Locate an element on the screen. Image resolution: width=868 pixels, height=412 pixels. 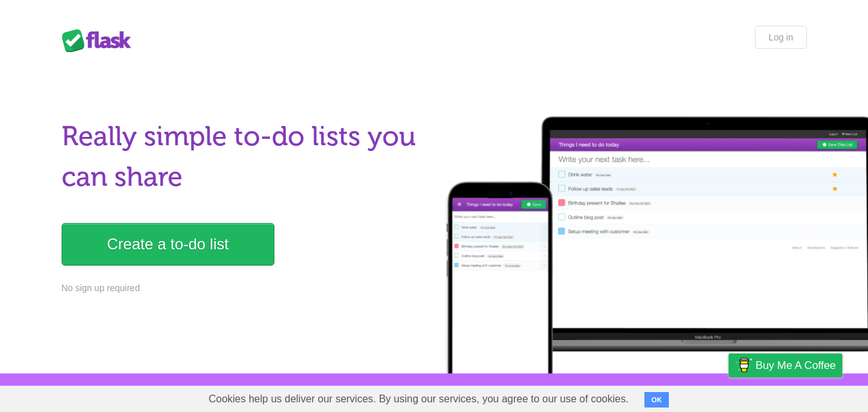
h1: Really simple to-do lists you can share is located at coordinates (244, 157).